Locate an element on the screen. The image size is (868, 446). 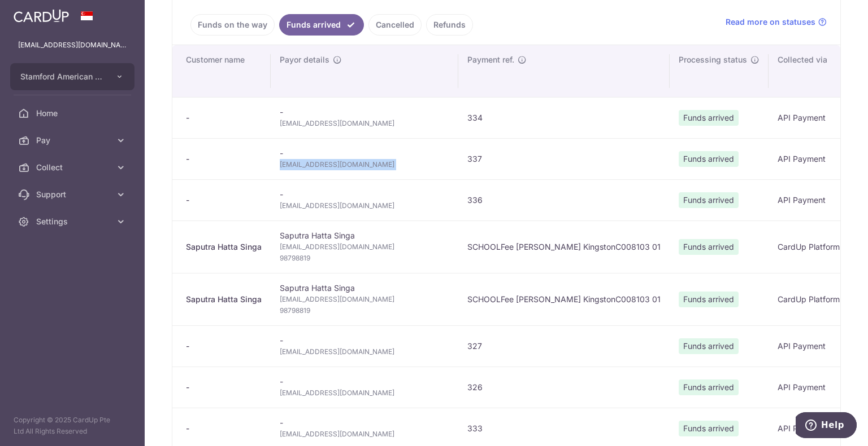
span: Payment ref. is located at coordinates (490, 60).